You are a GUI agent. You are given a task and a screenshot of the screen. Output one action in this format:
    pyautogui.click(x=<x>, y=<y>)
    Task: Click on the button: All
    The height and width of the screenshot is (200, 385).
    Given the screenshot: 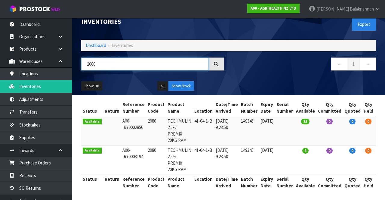 What is the action you would take?
    pyautogui.click(x=162, y=86)
    